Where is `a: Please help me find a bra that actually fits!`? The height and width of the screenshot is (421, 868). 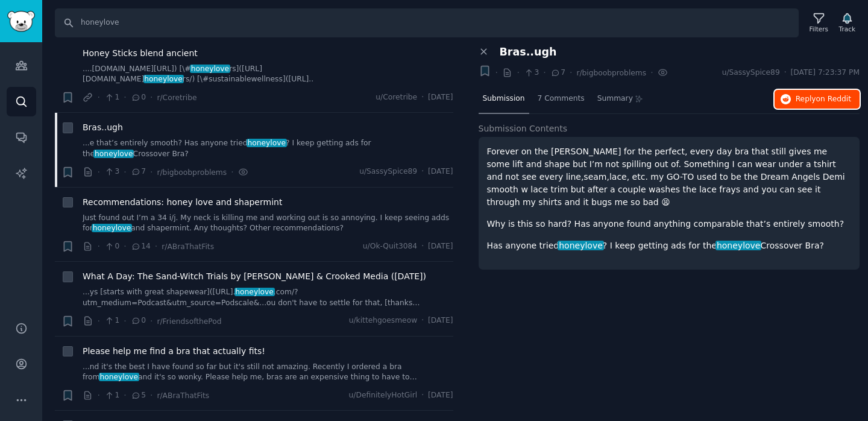 a: Please help me find a bra that actually fits! is located at coordinates (173, 352).